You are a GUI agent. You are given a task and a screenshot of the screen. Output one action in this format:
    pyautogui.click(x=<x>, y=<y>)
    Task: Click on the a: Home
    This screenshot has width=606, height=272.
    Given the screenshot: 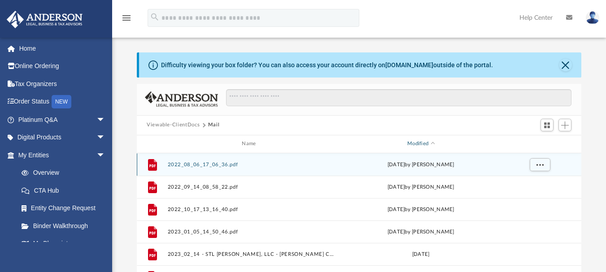 What is the action you would take?
    pyautogui.click(x=62, y=48)
    